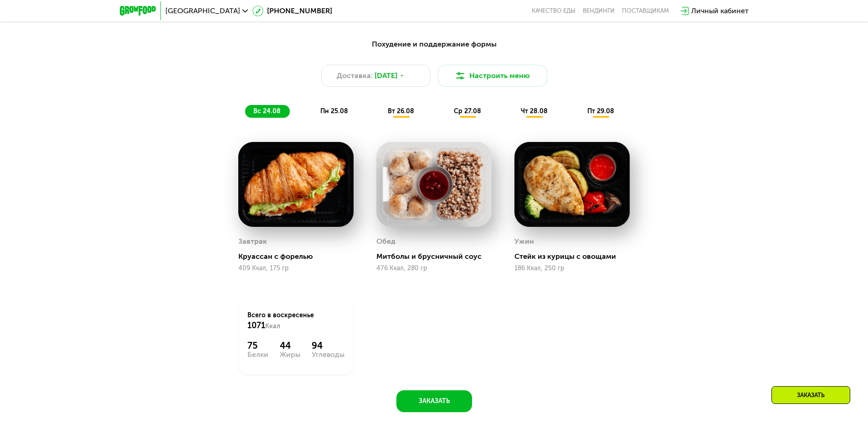  What do you see at coordinates (435, 401) in the screenshot?
I see `button: Заказать` at bounding box center [435, 401].